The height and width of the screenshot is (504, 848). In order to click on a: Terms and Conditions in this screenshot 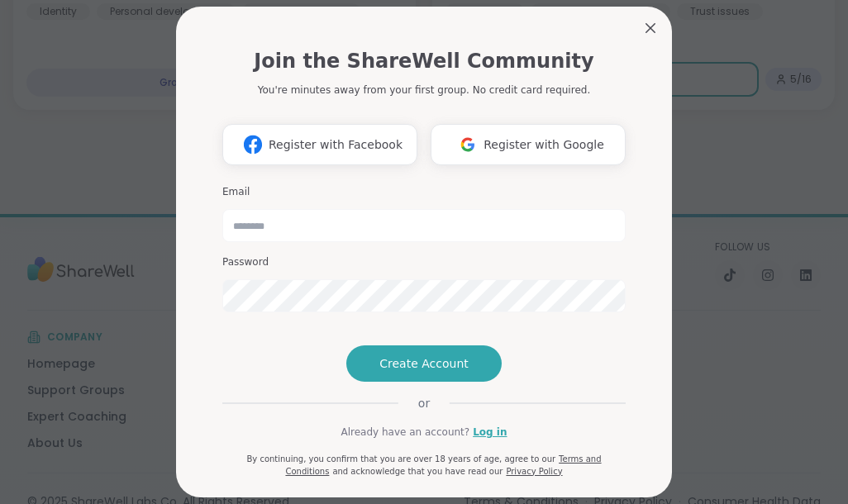, I will do `click(442, 465)`.